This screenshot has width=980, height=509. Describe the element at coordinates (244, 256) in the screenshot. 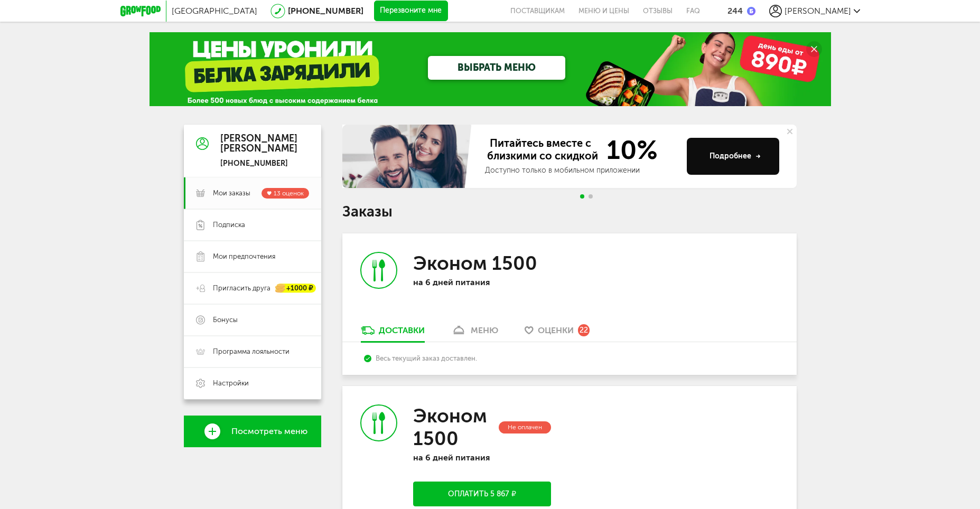

I see `span: Мои предпочтения` at that location.